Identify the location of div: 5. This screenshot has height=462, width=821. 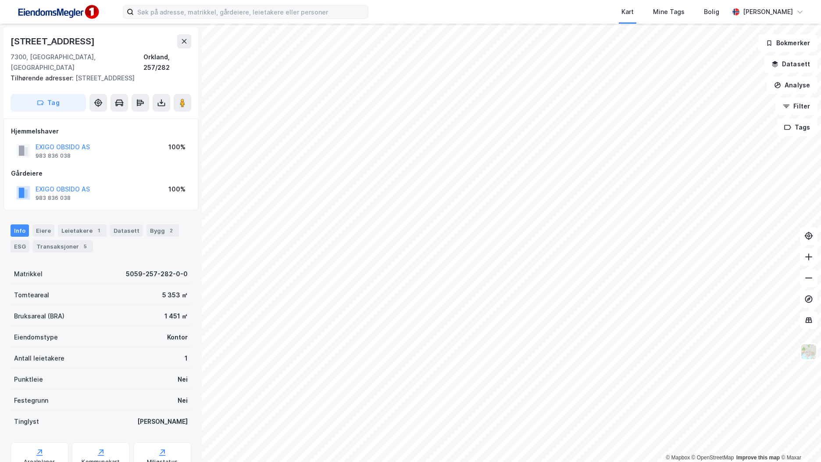
(85, 246).